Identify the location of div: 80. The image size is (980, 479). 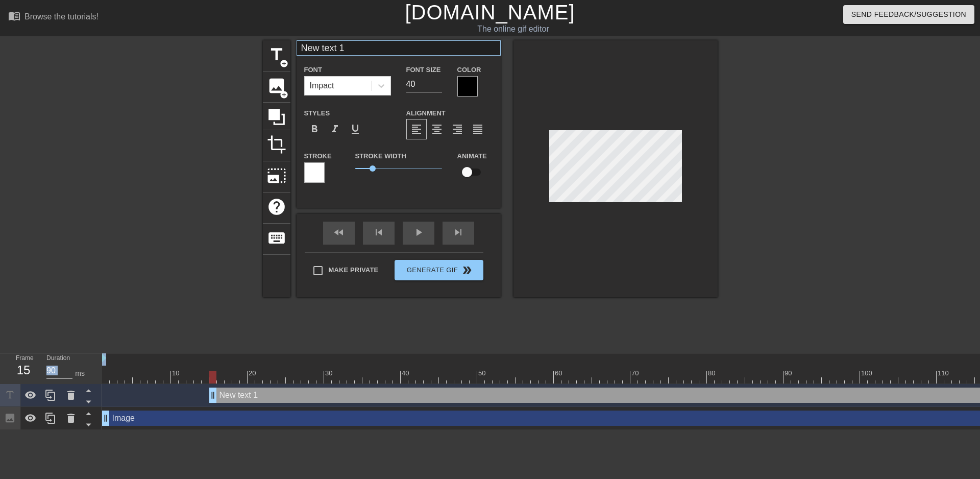
(713, 373).